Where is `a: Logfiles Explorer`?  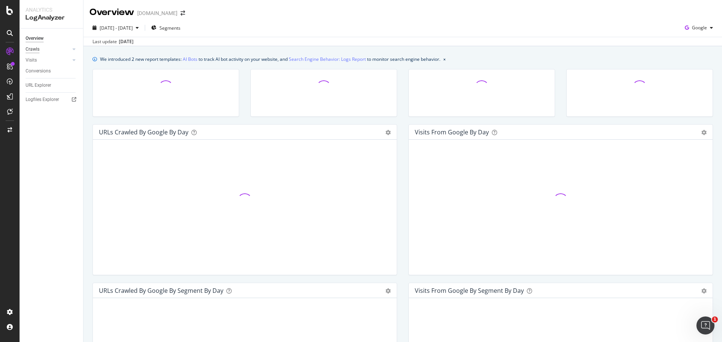 a: Logfiles Explorer is located at coordinates (51, 100).